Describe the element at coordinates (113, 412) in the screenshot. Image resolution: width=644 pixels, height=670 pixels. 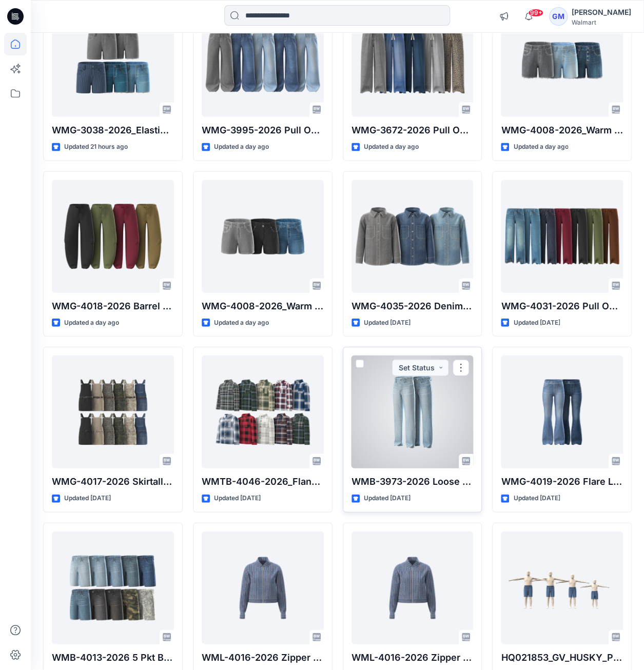
I see `a: WMG-4017-2026 Skirtall w. Belt` at that location.